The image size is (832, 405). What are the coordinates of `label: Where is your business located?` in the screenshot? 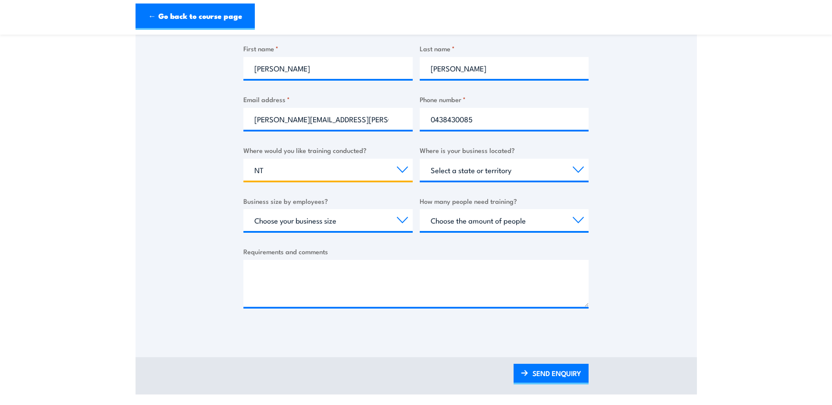 It's located at (504, 150).